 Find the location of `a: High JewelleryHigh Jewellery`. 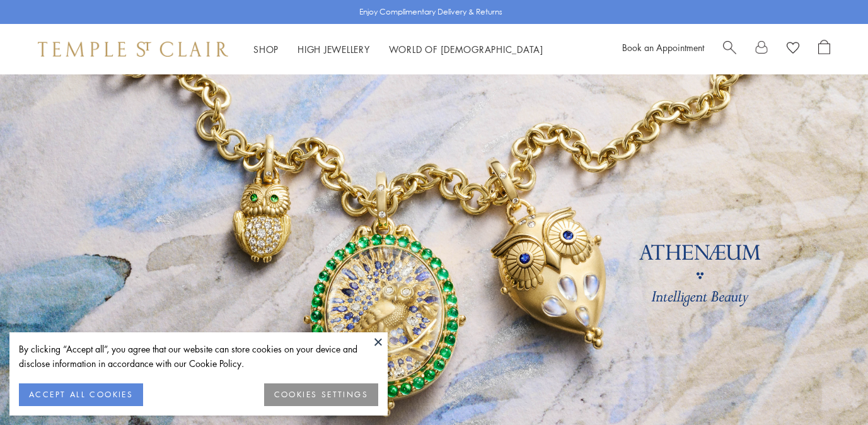

a: High JewelleryHigh Jewellery is located at coordinates (333, 49).